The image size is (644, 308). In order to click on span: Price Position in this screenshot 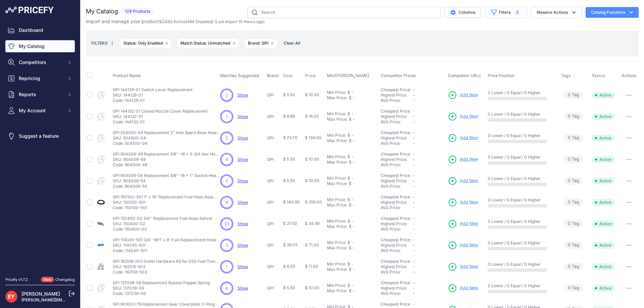, I will do `click(501, 76)`.